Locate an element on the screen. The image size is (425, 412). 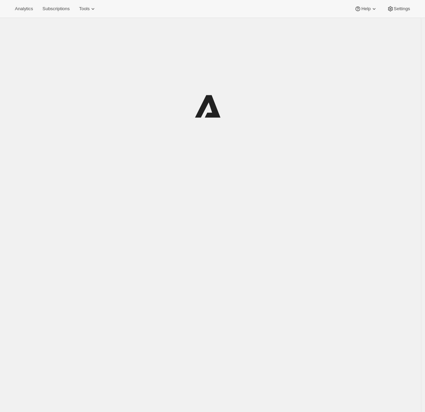
button: Settings is located at coordinates (399, 9).